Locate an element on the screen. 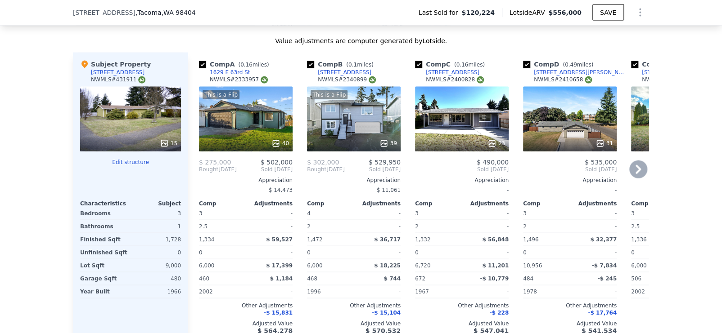 The width and height of the screenshot is (722, 333). span: 484 is located at coordinates (528, 279).